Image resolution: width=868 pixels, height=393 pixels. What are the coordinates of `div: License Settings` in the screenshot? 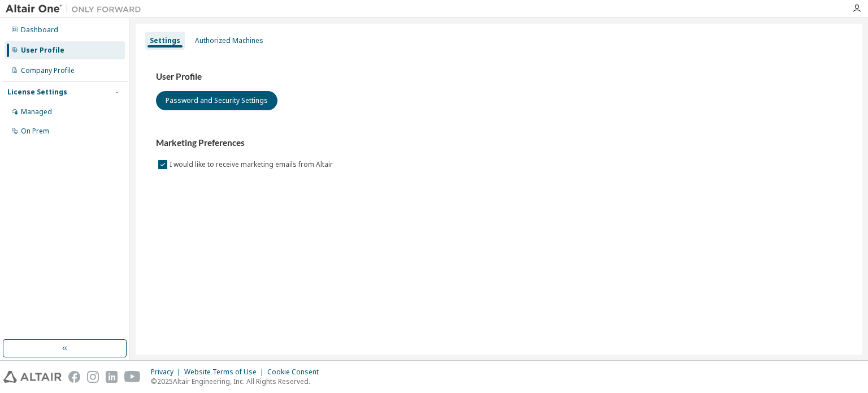 It's located at (37, 92).